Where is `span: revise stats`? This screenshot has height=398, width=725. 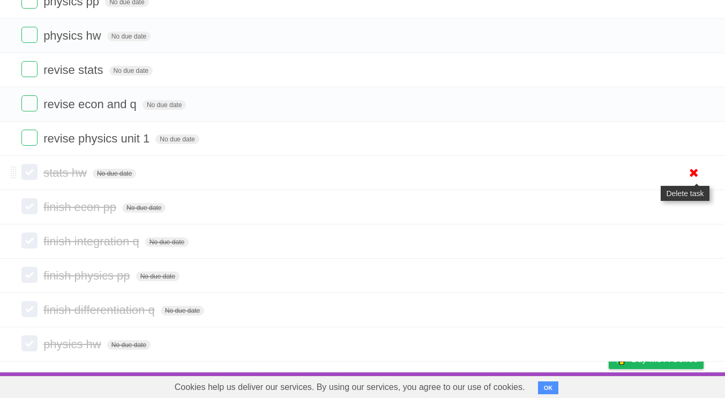
span: revise stats is located at coordinates (74, 70).